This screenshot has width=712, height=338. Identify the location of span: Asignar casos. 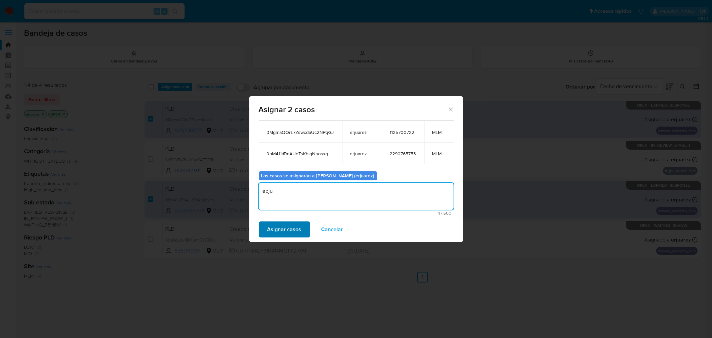
(285, 229).